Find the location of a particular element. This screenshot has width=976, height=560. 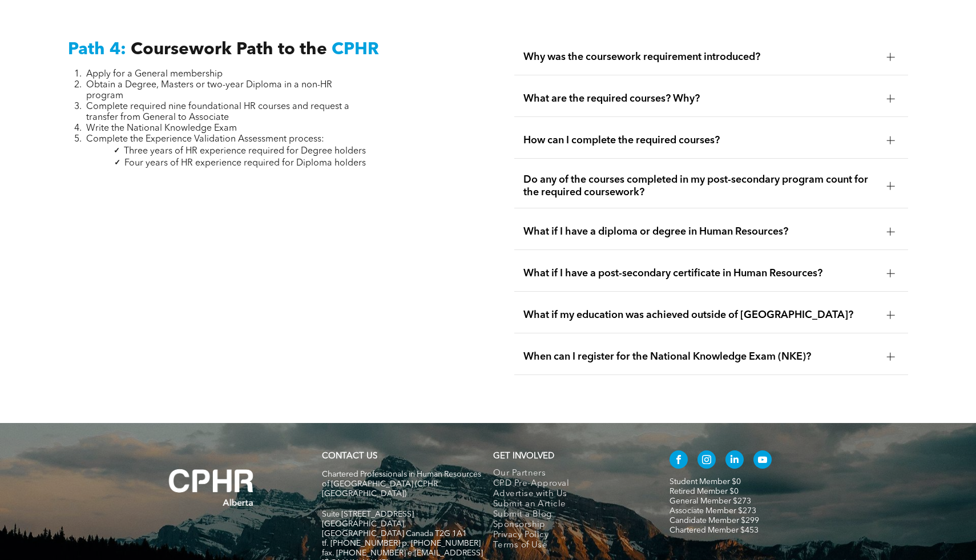

a: facebook is located at coordinates (678, 461).